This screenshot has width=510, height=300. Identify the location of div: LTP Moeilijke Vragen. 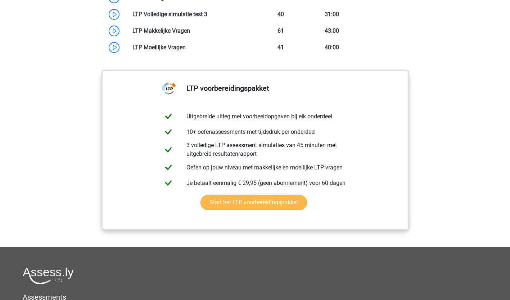
(191, 47).